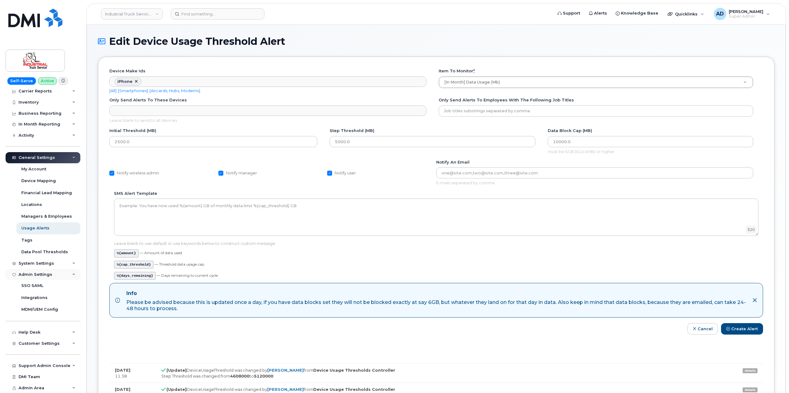 Image resolution: width=789 pixels, height=393 pixels. What do you see at coordinates (751, 229) in the screenshot?
I see `div: 320` at bounding box center [751, 229].